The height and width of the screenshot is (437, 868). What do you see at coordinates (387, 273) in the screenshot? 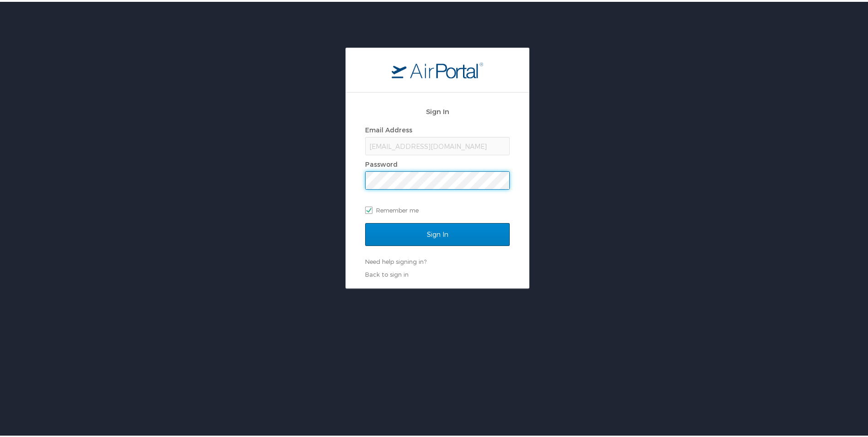
I see `a: Back to sign in` at bounding box center [387, 273].